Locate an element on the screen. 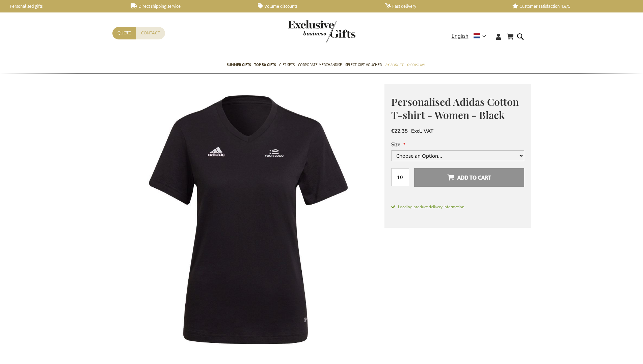  span: Summer Gifts is located at coordinates (238, 64).